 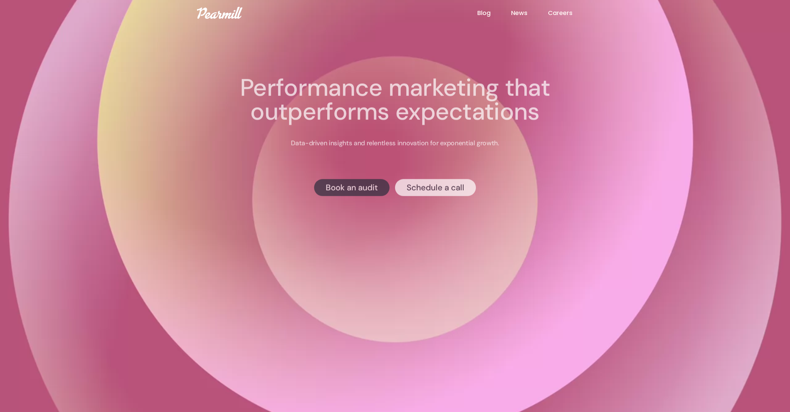 What do you see at coordinates (570, 13) in the screenshot?
I see `a: Careers` at bounding box center [570, 13].